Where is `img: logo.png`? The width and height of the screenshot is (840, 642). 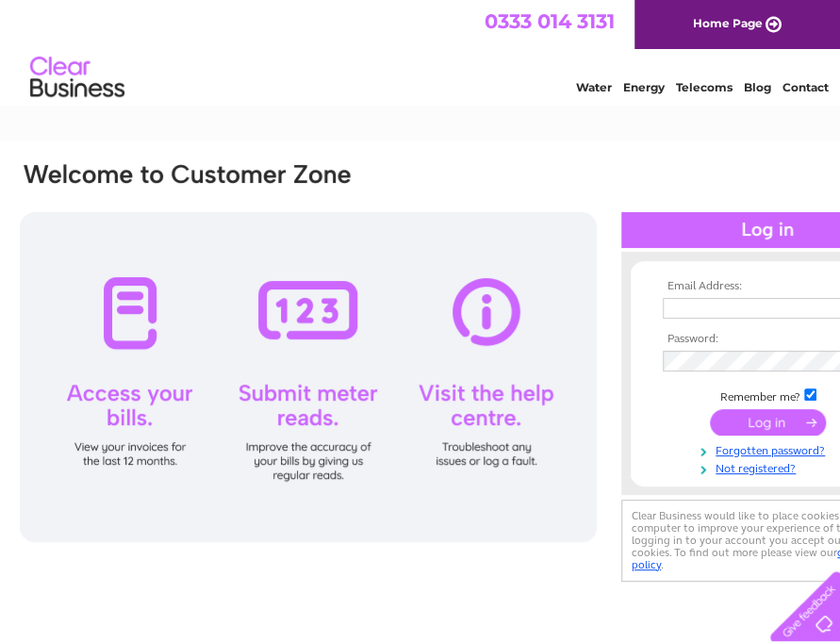 img: logo.png is located at coordinates (78, 78).